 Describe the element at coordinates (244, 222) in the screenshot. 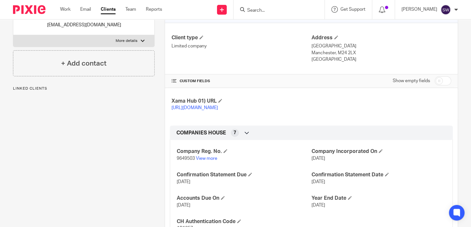

I see `h4: CH Authentication Code` at that location.